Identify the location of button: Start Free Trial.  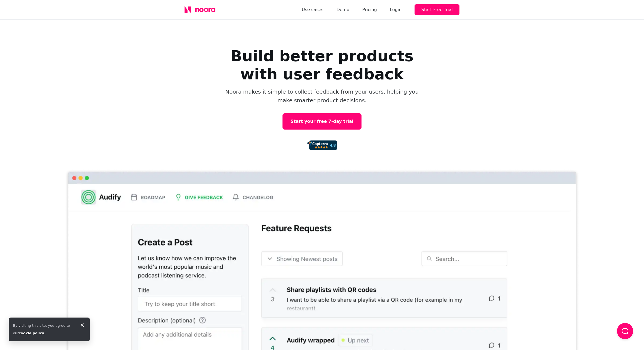
(437, 10).